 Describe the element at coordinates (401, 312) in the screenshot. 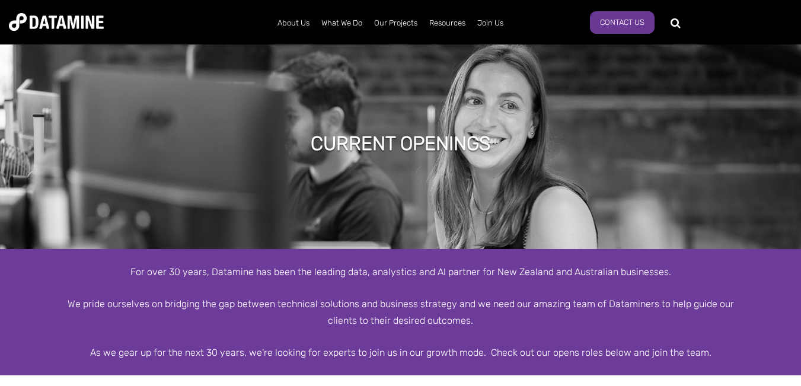

I see `div: We pride ourselves on bridging the gap between technical solutions and business strategy and we n...` at that location.